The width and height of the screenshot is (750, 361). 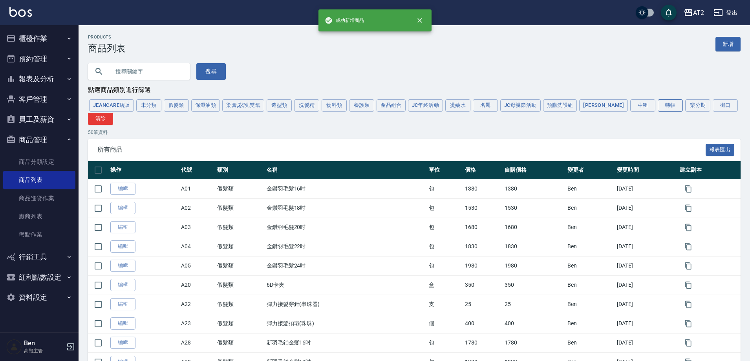 I want to click on button: 清除, so click(x=100, y=119).